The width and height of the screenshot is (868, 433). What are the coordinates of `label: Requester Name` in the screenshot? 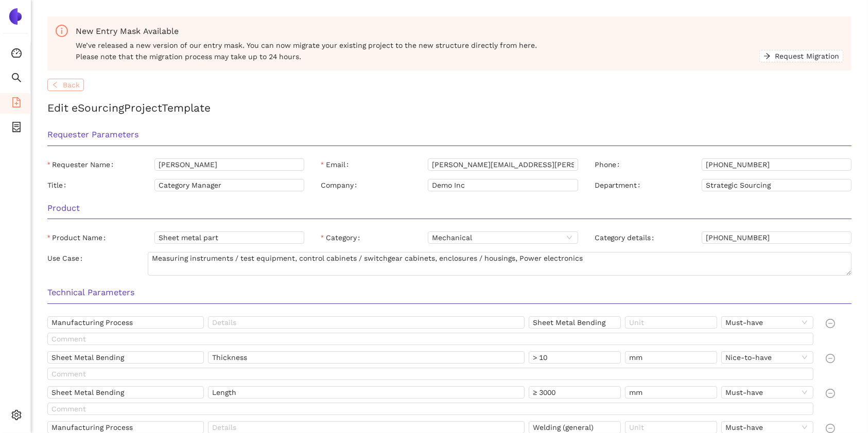 It's located at (83, 164).